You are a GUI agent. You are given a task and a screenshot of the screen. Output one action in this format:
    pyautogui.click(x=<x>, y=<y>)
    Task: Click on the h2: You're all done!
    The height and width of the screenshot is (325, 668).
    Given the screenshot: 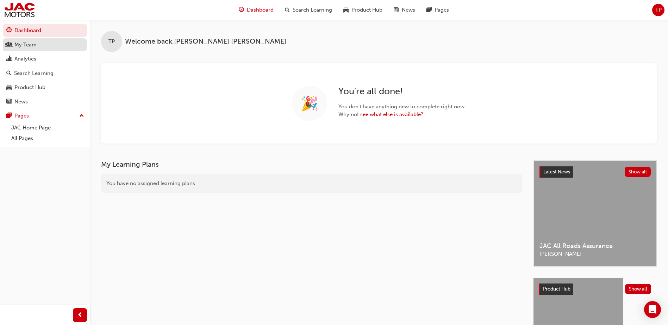 What is the action you would take?
    pyautogui.click(x=402, y=92)
    